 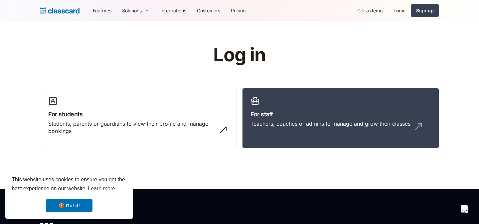 What do you see at coordinates (102, 188) in the screenshot?
I see `a: learn more about cookies` at bounding box center [102, 188].